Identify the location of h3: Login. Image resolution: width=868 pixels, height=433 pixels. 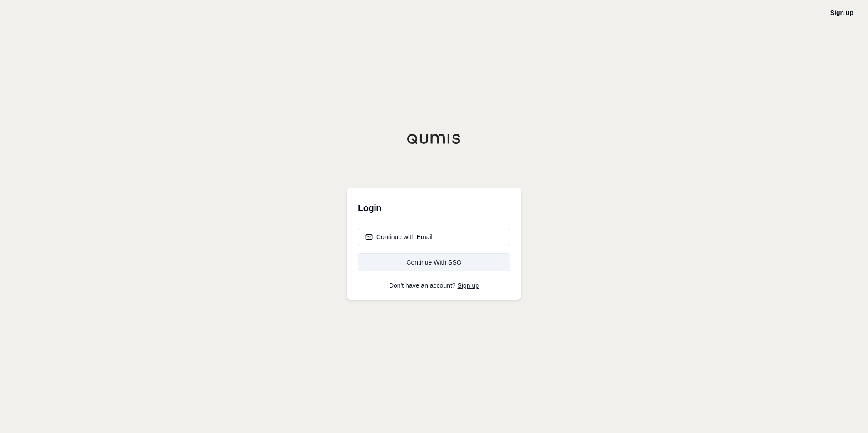
(434, 208).